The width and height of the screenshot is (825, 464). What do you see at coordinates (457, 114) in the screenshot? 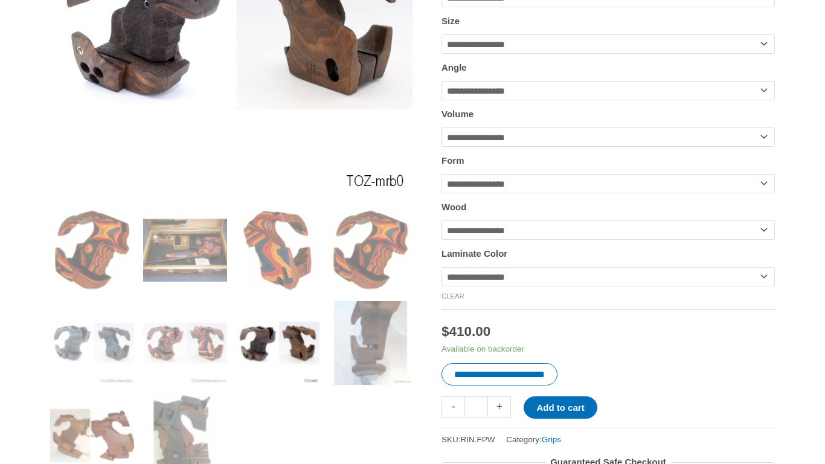
I see `label: Volume` at bounding box center [457, 114].